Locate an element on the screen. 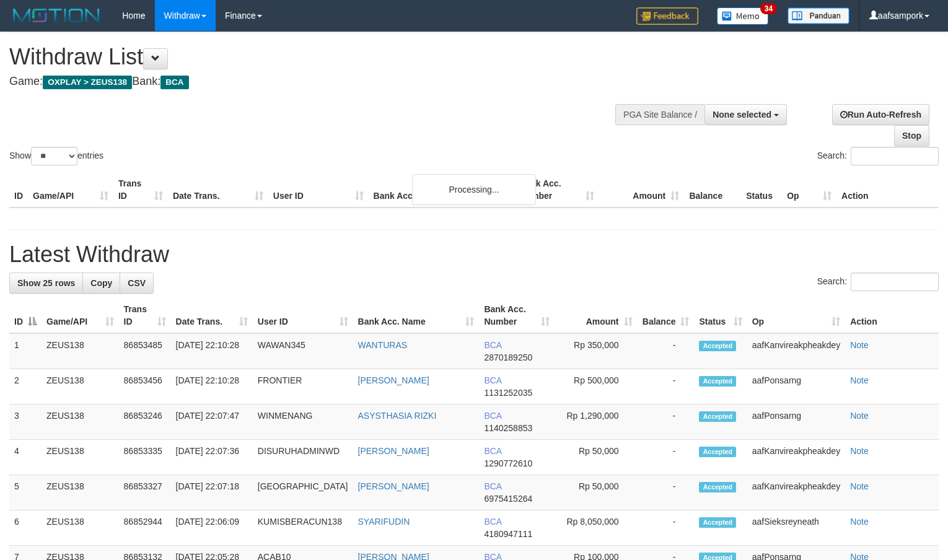  span: Show 25 rows is located at coordinates (46, 283).